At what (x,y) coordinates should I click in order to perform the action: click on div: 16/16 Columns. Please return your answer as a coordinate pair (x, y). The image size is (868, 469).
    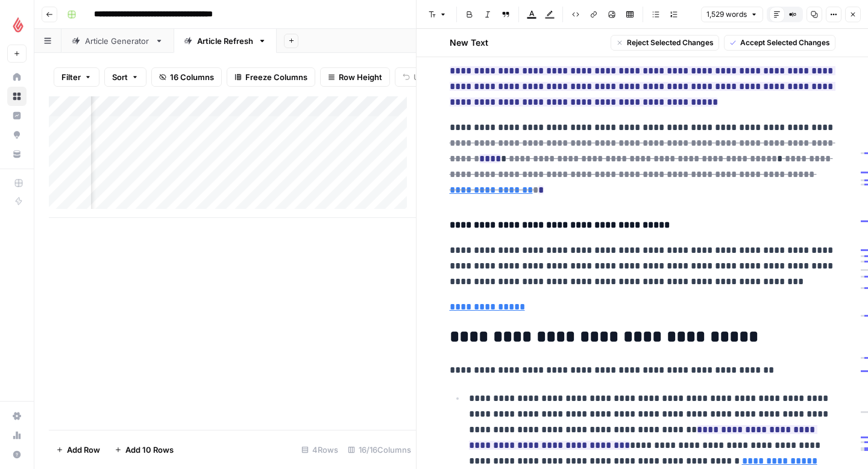
    Looking at the image, I should click on (379, 450).